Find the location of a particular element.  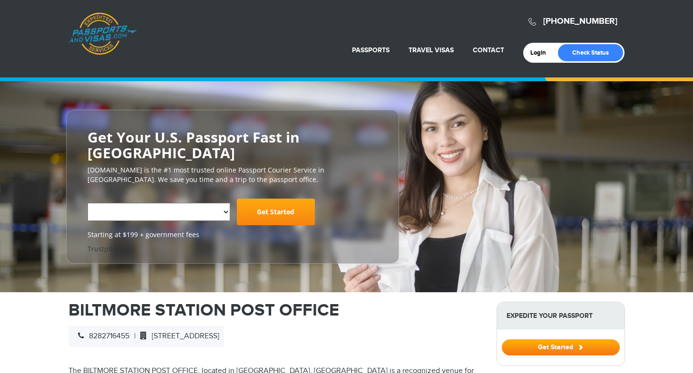

span: Starting at $199 + government fees is located at coordinates (233, 235).